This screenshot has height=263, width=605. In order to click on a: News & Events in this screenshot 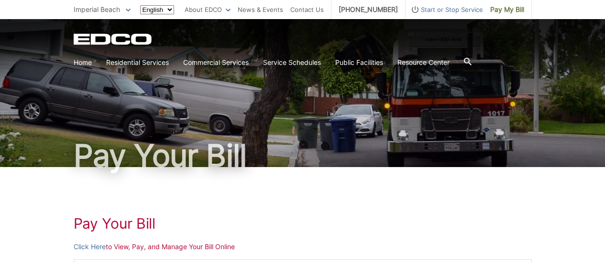, I will do `click(260, 10)`.